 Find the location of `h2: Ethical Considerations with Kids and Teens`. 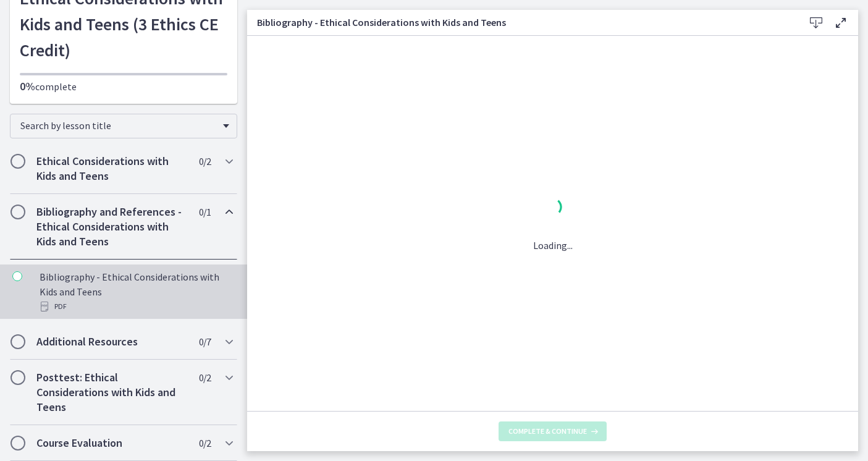

h2: Ethical Considerations with Kids and Teens is located at coordinates (112, 169).